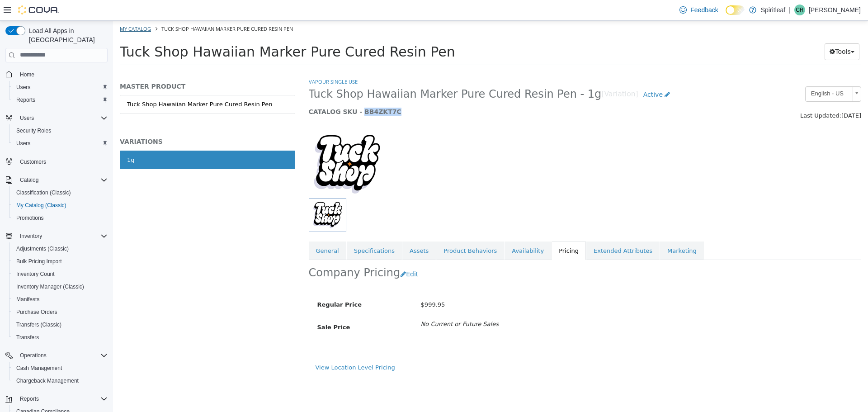 This screenshot has height=412, width=868. Describe the element at coordinates (39, 10) in the screenshot. I see `img: Cova` at that location.